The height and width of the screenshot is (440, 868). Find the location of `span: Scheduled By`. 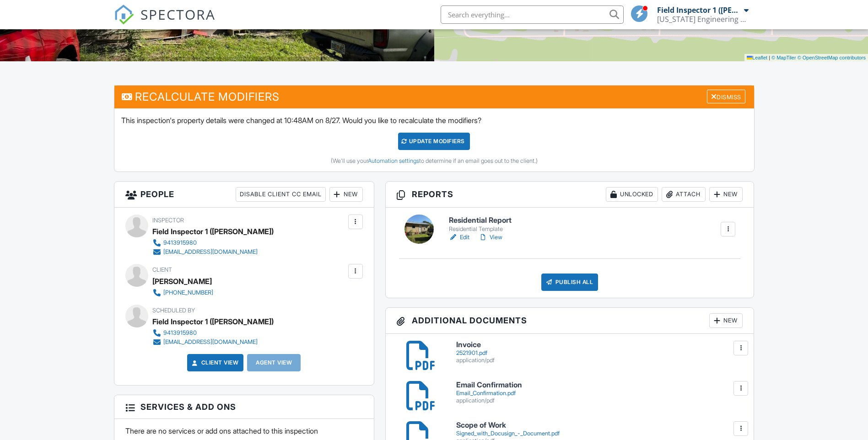

span: Scheduled By is located at coordinates (174, 310).